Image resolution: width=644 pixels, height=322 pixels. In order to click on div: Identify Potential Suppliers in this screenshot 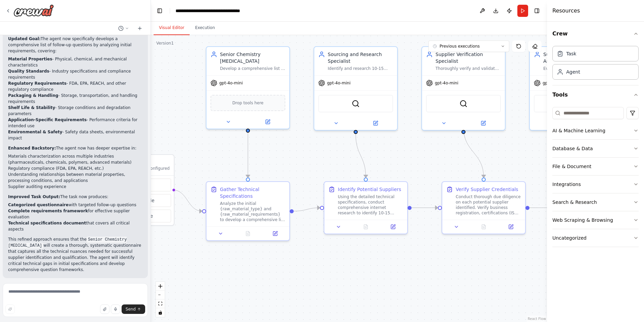, I will do `click(369, 190)`.